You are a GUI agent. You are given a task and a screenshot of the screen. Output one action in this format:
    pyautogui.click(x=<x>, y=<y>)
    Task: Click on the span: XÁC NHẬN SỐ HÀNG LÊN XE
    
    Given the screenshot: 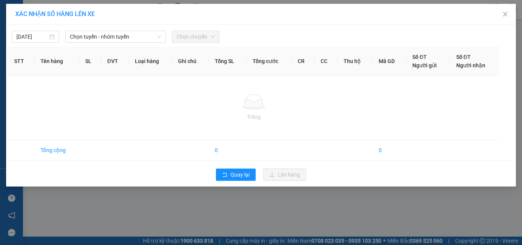 What is the action you would take?
    pyautogui.click(x=55, y=14)
    